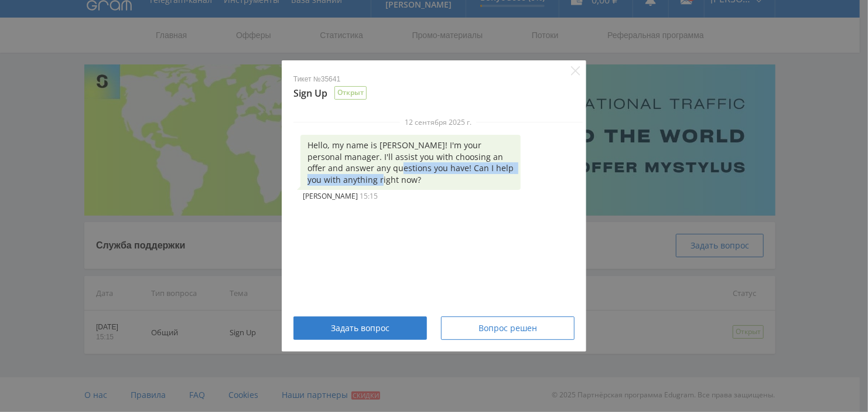  I want to click on div: Открыт, so click(350, 93).